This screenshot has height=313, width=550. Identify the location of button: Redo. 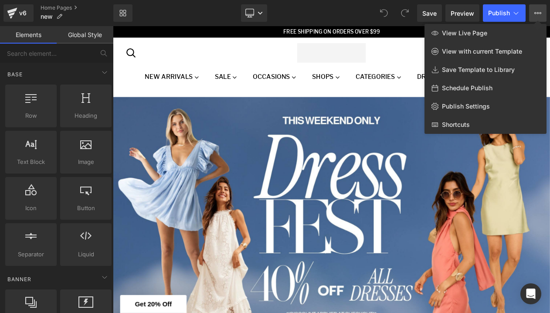
(405, 13).